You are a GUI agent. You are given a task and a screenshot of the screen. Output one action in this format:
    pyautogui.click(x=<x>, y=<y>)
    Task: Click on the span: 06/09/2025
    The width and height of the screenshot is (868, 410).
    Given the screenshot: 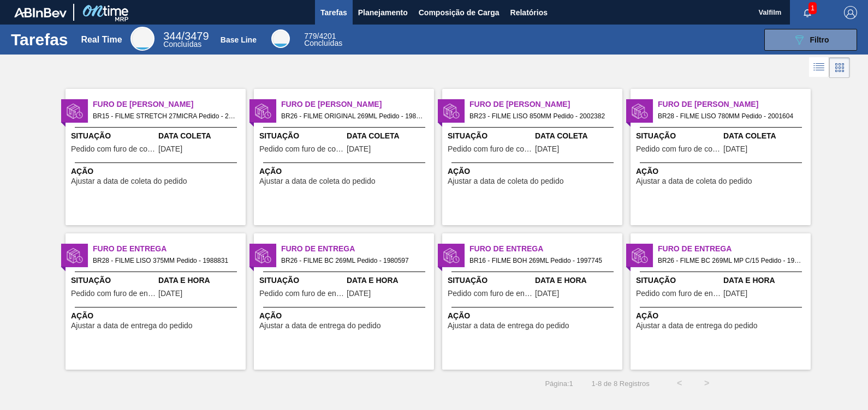 What is the action you would take?
    pyautogui.click(x=171, y=149)
    